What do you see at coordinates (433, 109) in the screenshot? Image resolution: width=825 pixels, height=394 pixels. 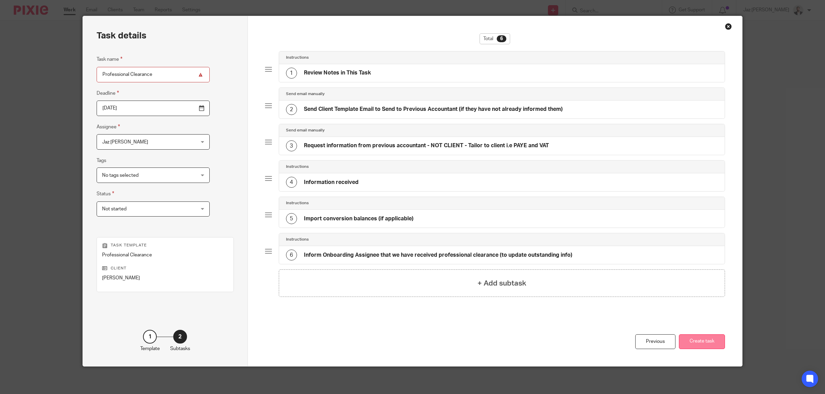 I see `h4: Send Client Template Email to Send to Previous Accountant (if they have not already informed them)` at bounding box center [433, 109].